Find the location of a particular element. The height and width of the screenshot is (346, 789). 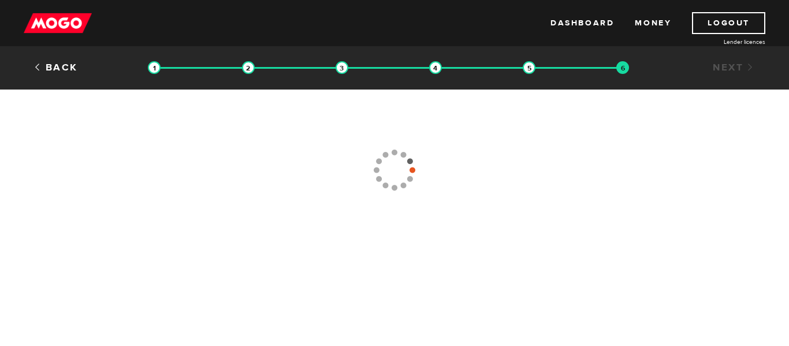

a: Dashboard is located at coordinates (582, 23).